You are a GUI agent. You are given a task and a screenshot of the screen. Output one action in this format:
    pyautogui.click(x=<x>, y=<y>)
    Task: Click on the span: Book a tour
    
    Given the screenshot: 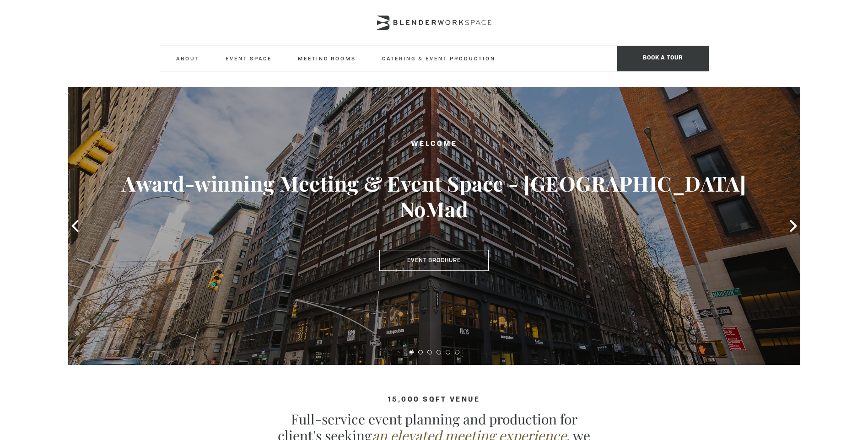 What is the action you would take?
    pyautogui.click(x=663, y=59)
    